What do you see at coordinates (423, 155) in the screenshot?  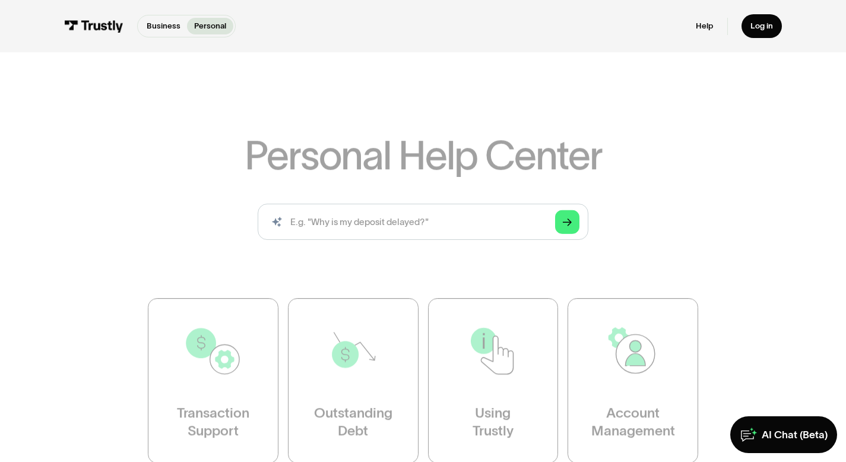 I see `h1: Personal Help Center` at bounding box center [423, 155].